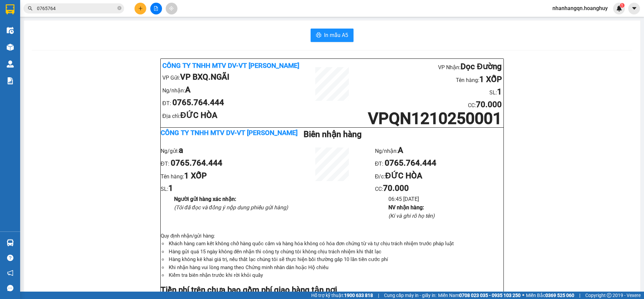 This screenshot has width=644, height=299. What do you see at coordinates (10, 288) in the screenshot?
I see `span: message` at bounding box center [10, 288].